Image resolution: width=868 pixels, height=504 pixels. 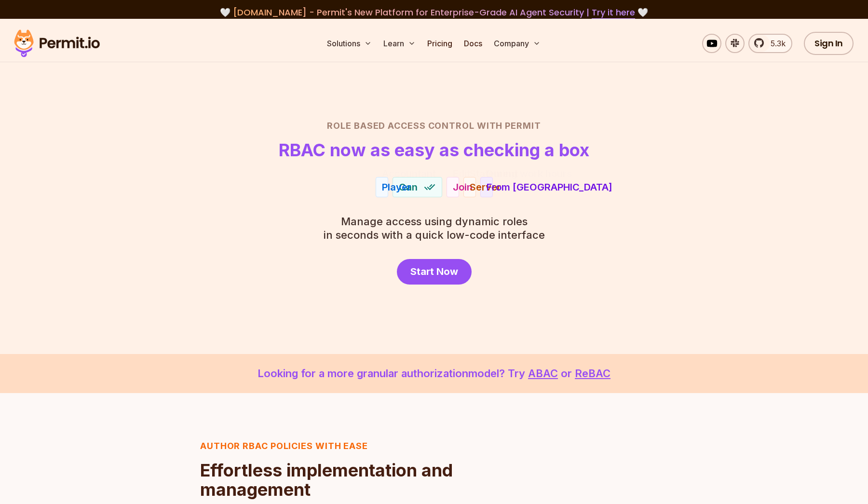 I want to click on p: in seconds with a quick low-code interface, so click(x=434, y=228).